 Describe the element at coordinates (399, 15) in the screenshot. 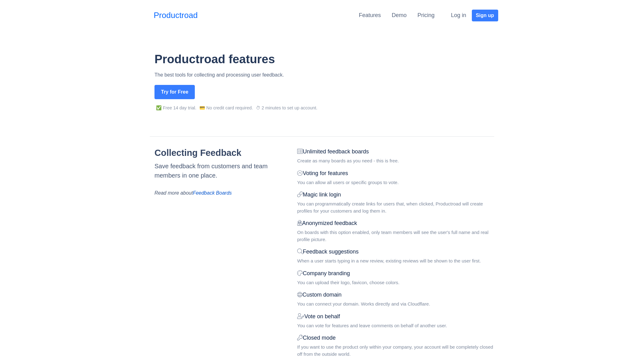

I see `a: Demo` at that location.